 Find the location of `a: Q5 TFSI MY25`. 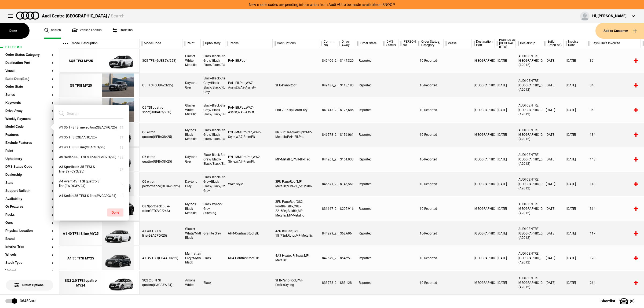

a: Q5 TFSI MY25 is located at coordinates (80, 86).